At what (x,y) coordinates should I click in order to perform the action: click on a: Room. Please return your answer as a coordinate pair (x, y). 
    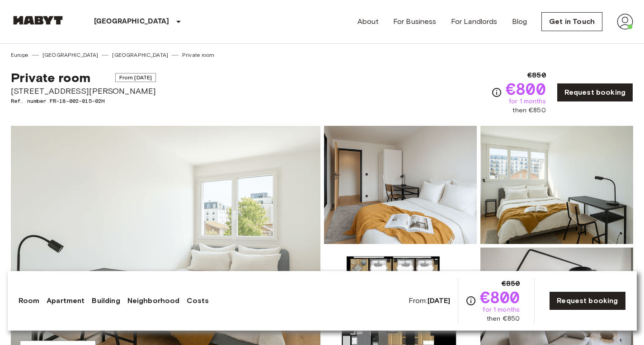
    Looking at the image, I should click on (29, 301).